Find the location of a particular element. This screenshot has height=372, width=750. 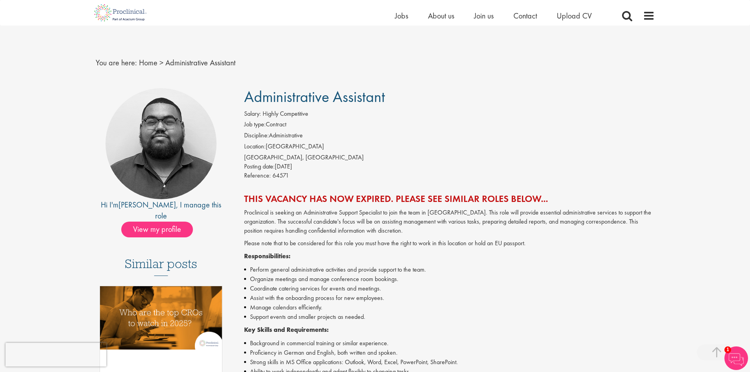

span: 1 is located at coordinates (728, 350).